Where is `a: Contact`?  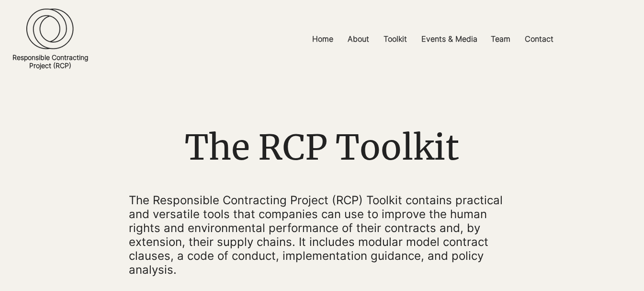 a: Contact is located at coordinates (539, 39).